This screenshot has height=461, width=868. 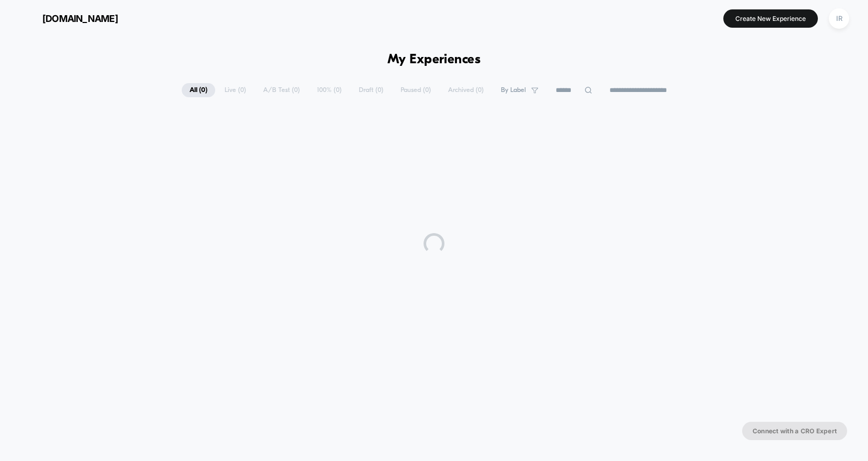 I want to click on div: IR, so click(x=839, y=18).